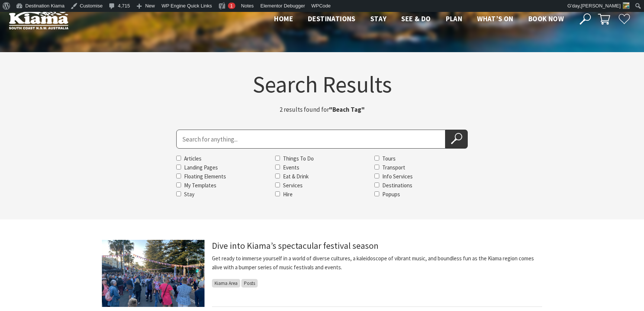 The height and width of the screenshot is (311, 644). I want to click on label: Landing Pages, so click(200, 167).